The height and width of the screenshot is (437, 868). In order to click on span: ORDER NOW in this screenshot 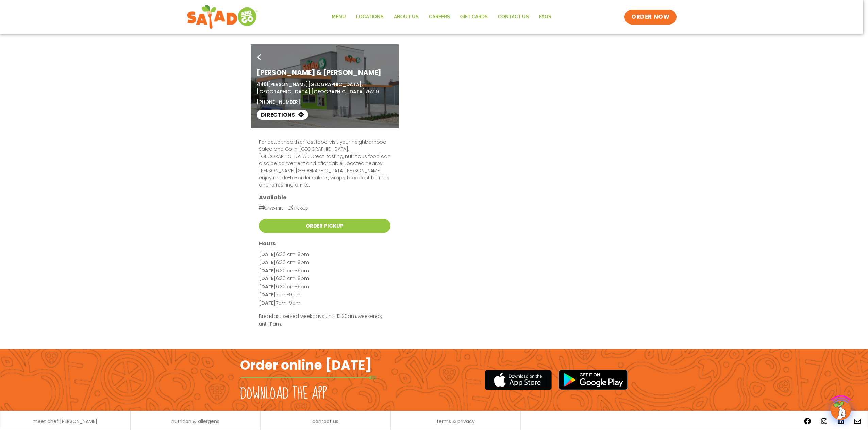, I will do `click(651, 17)`.